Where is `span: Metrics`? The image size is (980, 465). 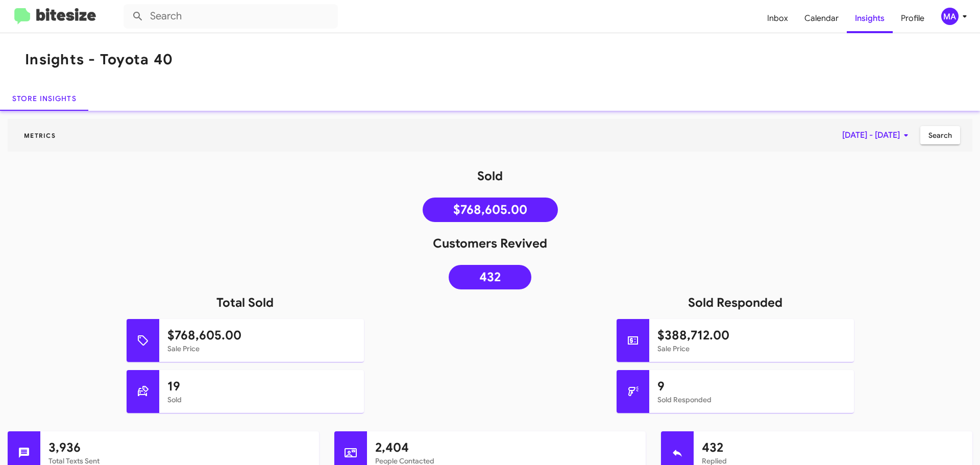
span: Metrics is located at coordinates (40, 135).